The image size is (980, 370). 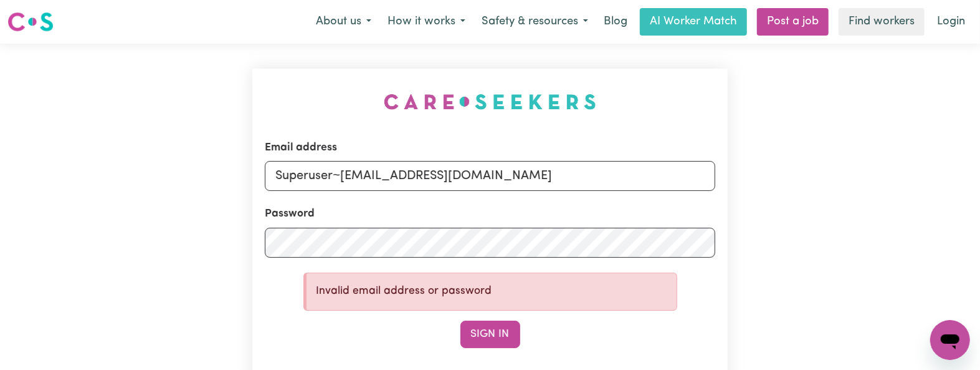 I want to click on a: Blog, so click(x=615, y=22).